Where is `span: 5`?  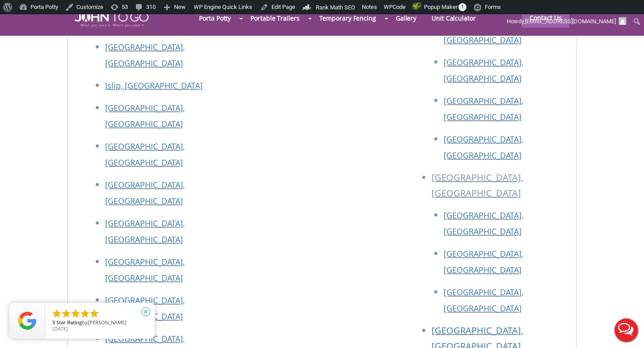 span: 5 is located at coordinates (54, 322).